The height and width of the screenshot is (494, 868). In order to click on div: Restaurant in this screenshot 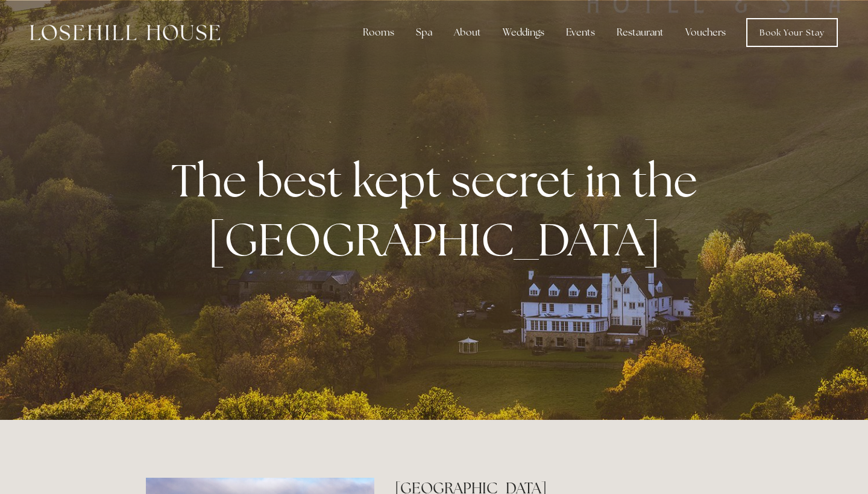, I will do `click(640, 33)`.